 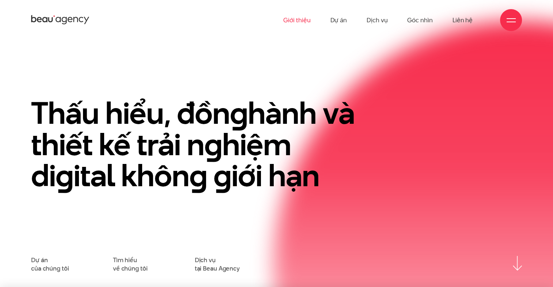 What do you see at coordinates (217, 264) in the screenshot?
I see `a: Dịch vụtại Beau Agency` at bounding box center [217, 264].